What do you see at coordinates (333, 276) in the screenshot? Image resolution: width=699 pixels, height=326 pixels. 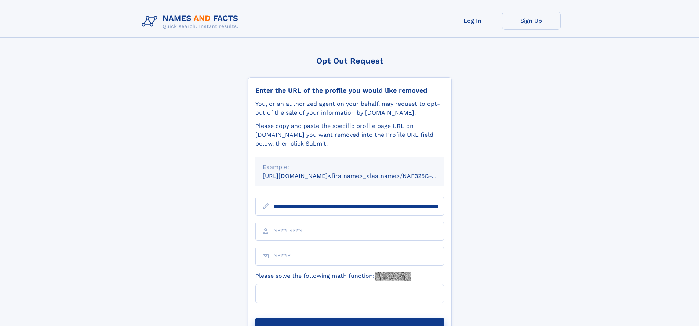 I see `label: Please solve the following math function:` at bounding box center [333, 276].